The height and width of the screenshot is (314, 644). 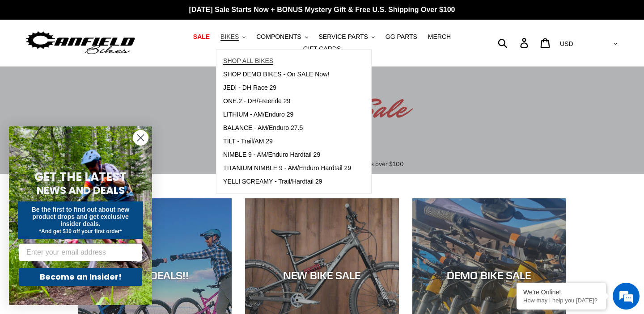 I want to click on img: Canfield Bikes, so click(x=80, y=43).